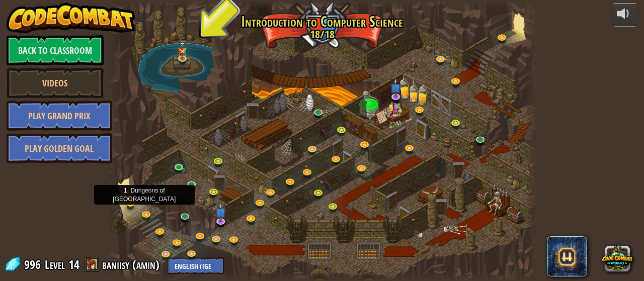  Describe the element at coordinates (74, 264) in the screenshot. I see `span: 14` at that location.